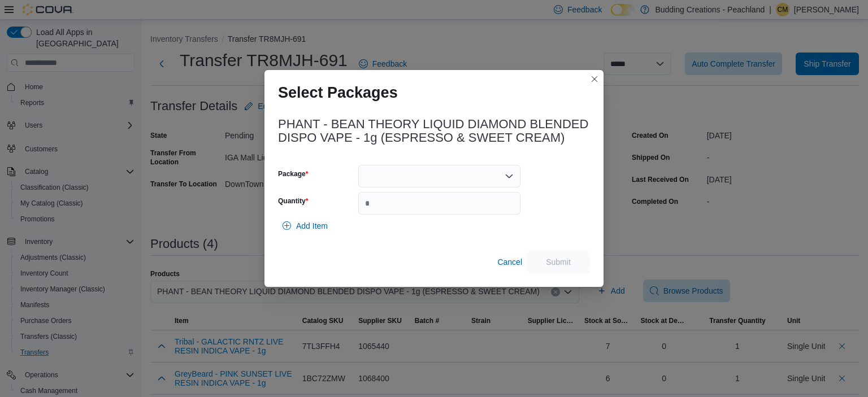  What do you see at coordinates (594, 79) in the screenshot?
I see `button: Closes this modal window` at bounding box center [594, 79].